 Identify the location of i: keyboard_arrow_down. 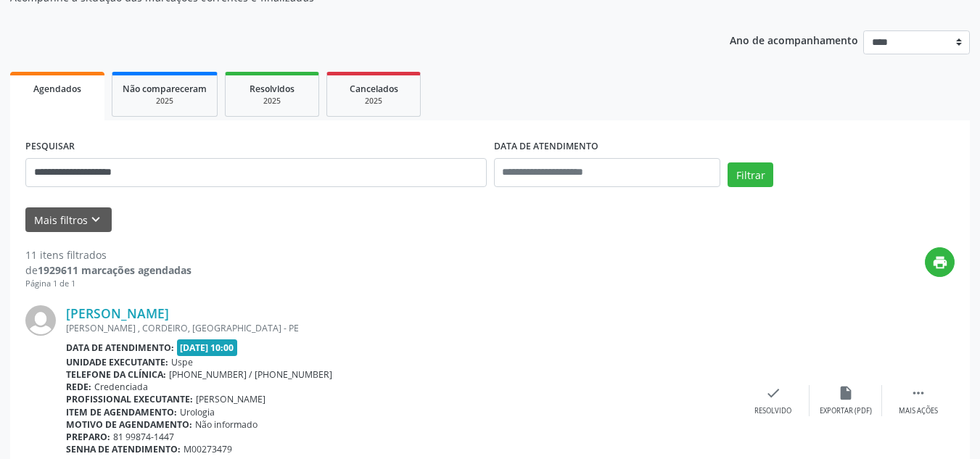
(96, 220).